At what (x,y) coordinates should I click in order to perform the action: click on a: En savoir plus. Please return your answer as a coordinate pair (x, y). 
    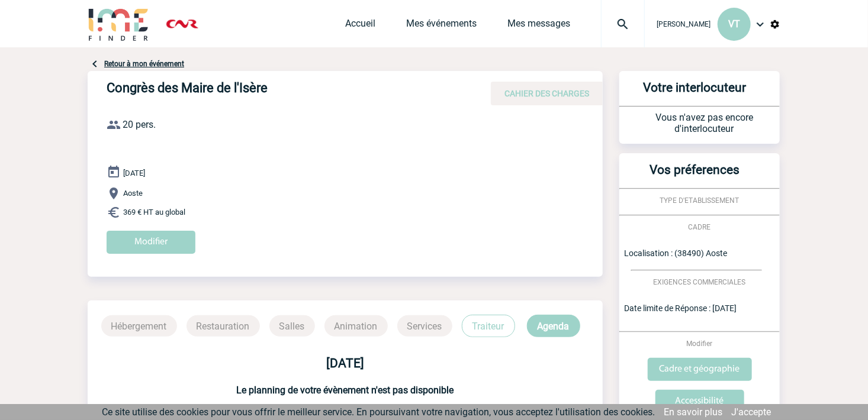
    Looking at the image, I should click on (693, 412).